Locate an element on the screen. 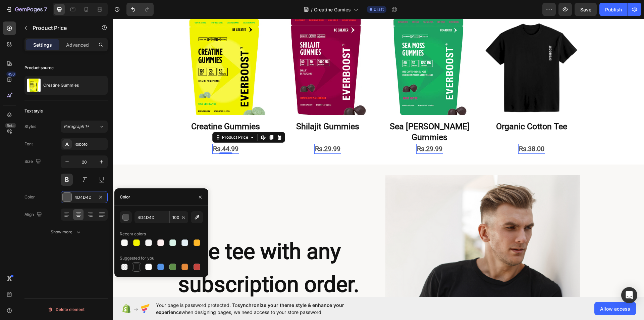 The height and width of the screenshot is (320, 644). img: product feature img is located at coordinates (34, 85).